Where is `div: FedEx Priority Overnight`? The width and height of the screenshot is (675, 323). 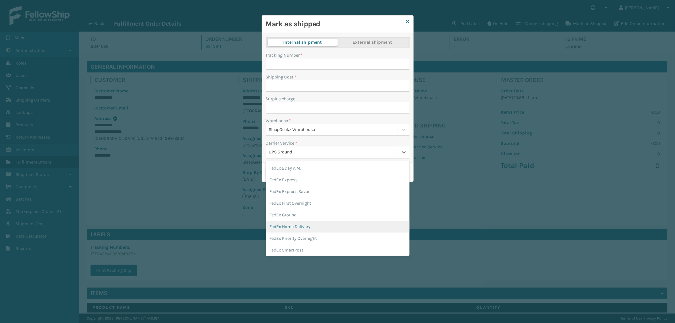 div: FedEx Priority Overnight is located at coordinates (338, 238).